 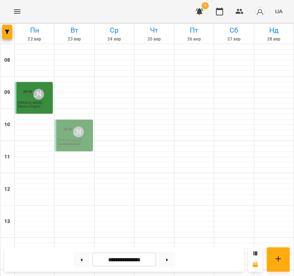 What do you see at coordinates (194, 39) in the screenshot?
I see `h6: 26 вер` at bounding box center [194, 39].